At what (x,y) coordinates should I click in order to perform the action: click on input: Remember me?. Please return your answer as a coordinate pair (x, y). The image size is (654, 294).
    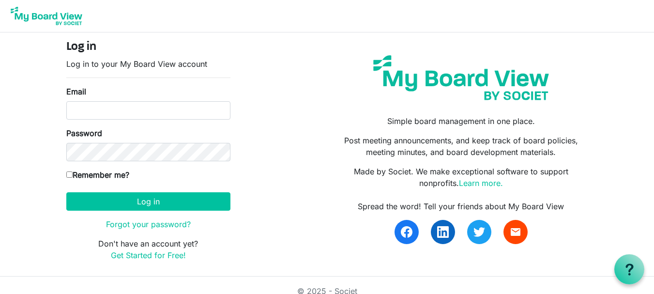
    Looking at the image, I should click on (69, 174).